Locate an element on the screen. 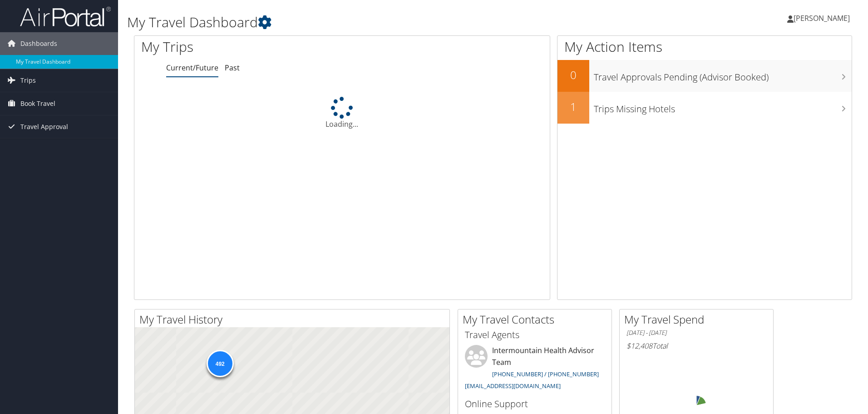 Image resolution: width=868 pixels, height=414 pixels. img: airportal-logo.png is located at coordinates (65, 17).